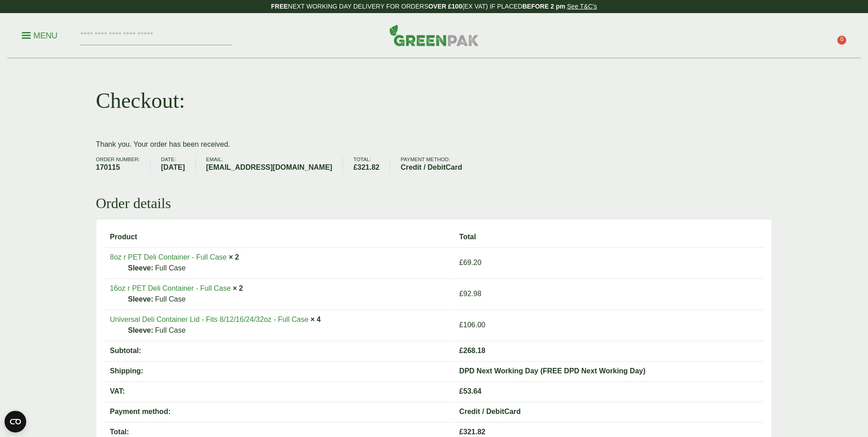  I want to click on h2: Order details, so click(434, 203).